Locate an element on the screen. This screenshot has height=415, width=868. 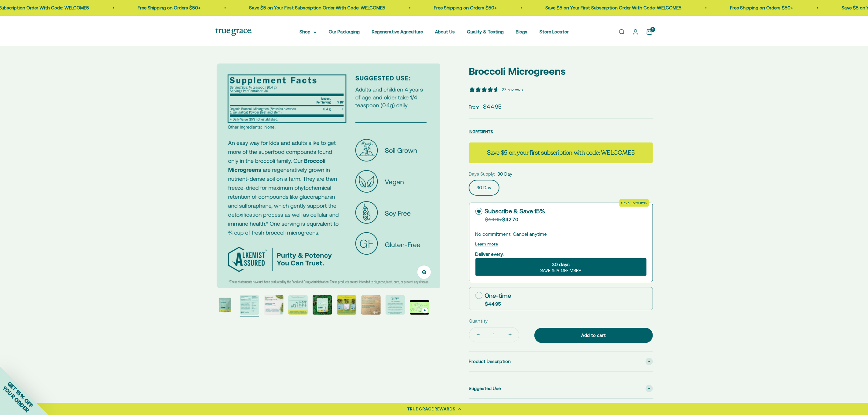
img: We work with Alkemist Labs, an independent, accredited botanical testing lab, to test the purity,... is located at coordinates (396, 305).